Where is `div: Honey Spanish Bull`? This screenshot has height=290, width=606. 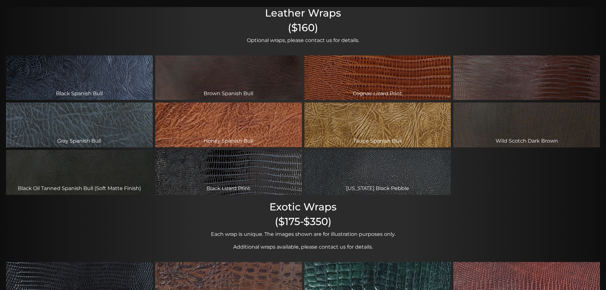 div: Honey Spanish Bull is located at coordinates (229, 125).